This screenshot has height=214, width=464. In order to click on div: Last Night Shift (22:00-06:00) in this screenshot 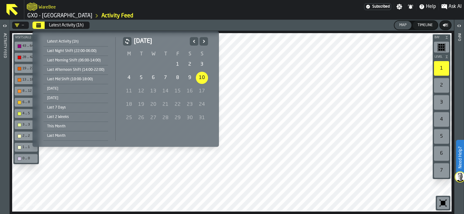, I will do `click(76, 51)`.